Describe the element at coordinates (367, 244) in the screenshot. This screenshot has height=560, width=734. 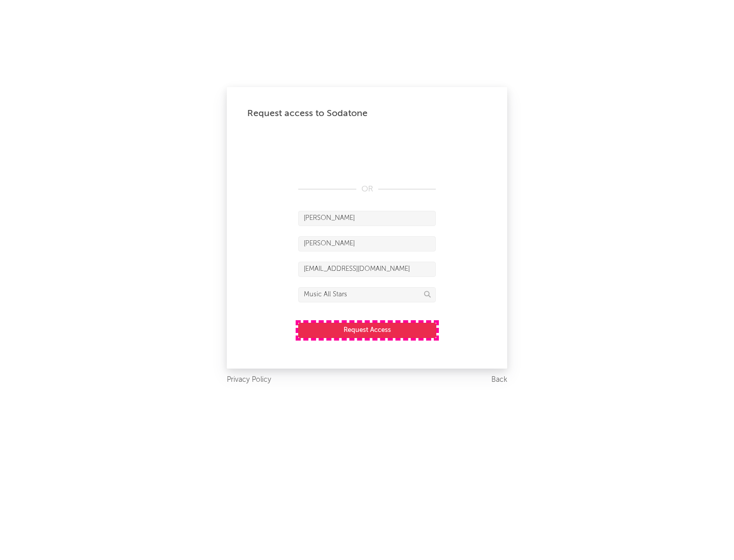
I see `input: Last Name` at that location.